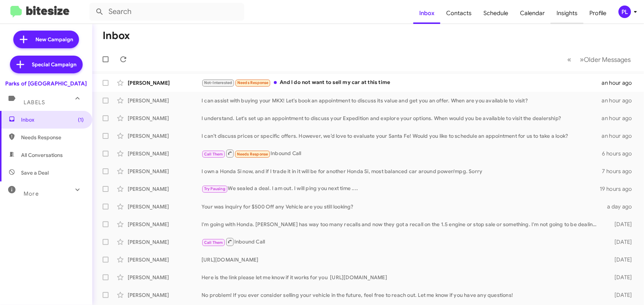 The width and height of the screenshot is (644, 305). I want to click on a: Special Campaign, so click(46, 65).